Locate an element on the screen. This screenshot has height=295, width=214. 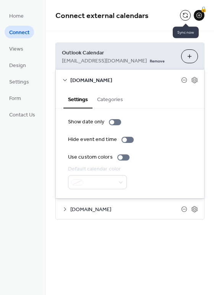
div: Show date only is located at coordinates (86, 122).